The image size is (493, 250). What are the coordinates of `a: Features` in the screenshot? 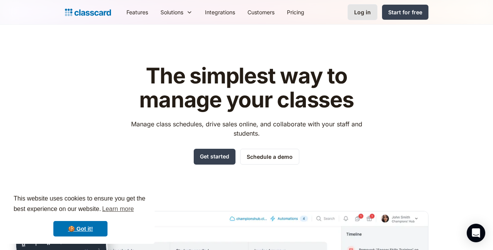 It's located at (137, 12).